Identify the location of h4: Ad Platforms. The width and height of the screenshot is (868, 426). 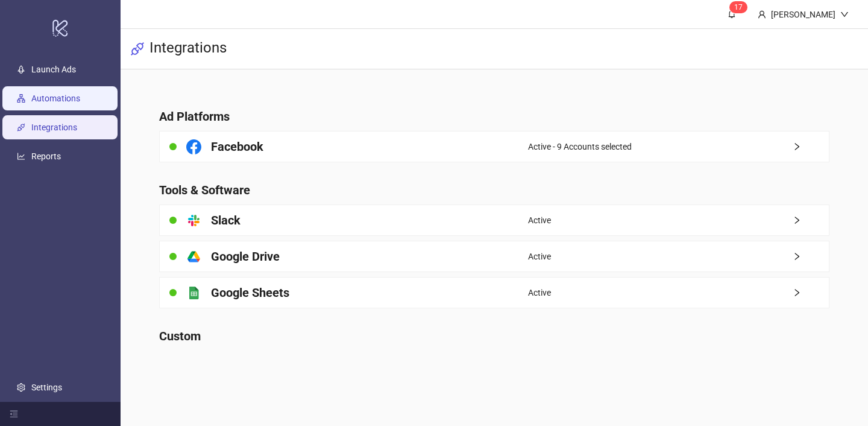
(494, 116).